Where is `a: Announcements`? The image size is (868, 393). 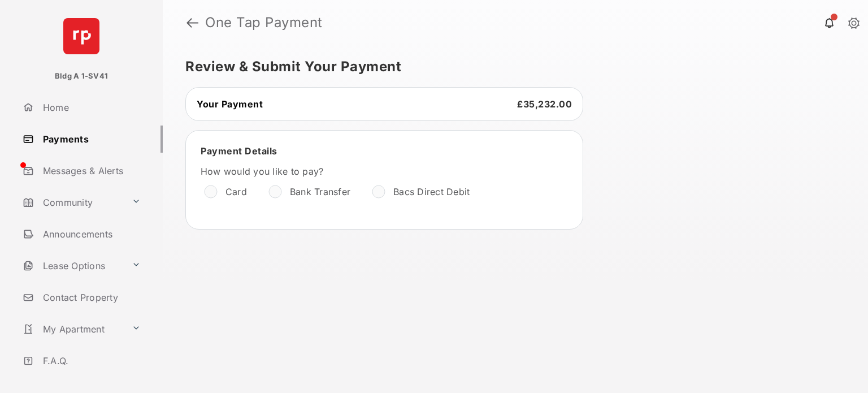 a: Announcements is located at coordinates (90, 234).